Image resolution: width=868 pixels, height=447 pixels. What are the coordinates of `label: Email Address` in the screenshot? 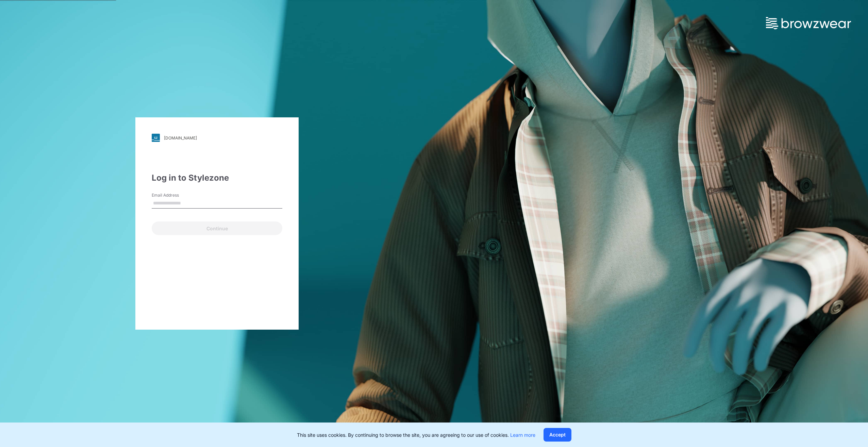 It's located at (175, 195).